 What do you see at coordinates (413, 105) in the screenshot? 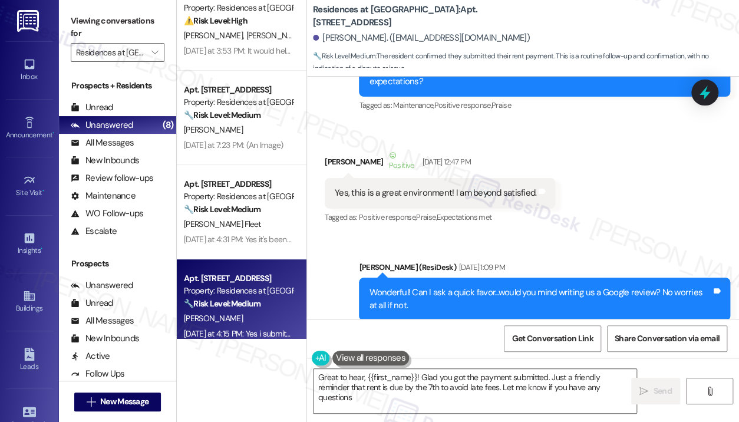
I see `span: Maintenance ,` at bounding box center [413, 105].